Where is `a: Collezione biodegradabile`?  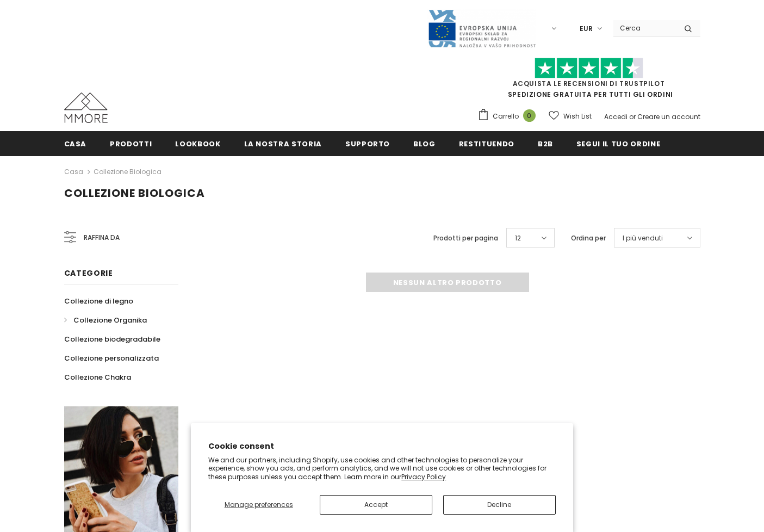
a: Collezione biodegradabile is located at coordinates (112, 339).